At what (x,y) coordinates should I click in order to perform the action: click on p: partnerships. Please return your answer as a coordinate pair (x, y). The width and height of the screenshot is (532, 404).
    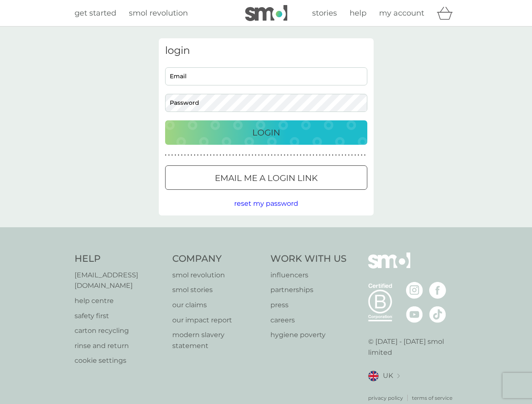
    Looking at the image, I should click on (308, 290).